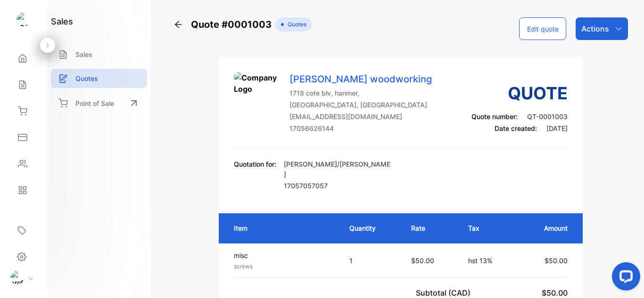 The width and height of the screenshot is (644, 298). Describe the element at coordinates (370, 260) in the screenshot. I see `p: 1` at that location.